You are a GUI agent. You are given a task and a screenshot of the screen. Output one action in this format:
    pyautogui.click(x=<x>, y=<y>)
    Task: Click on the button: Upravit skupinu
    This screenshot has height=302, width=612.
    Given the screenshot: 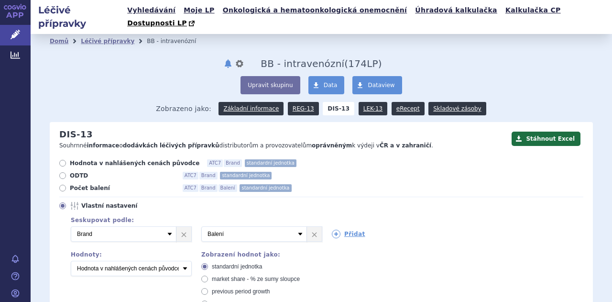 What is the action you would take?
    pyautogui.click(x=270, y=85)
    